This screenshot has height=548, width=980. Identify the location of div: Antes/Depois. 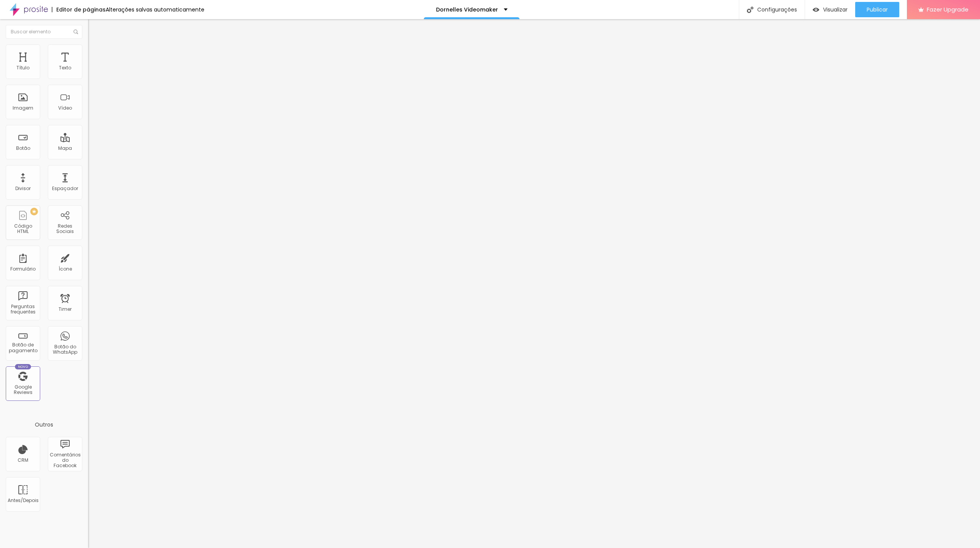
(22, 500).